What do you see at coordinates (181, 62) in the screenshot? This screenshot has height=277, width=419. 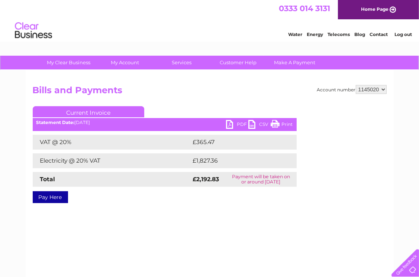 I see `a: Services` at bounding box center [181, 62].